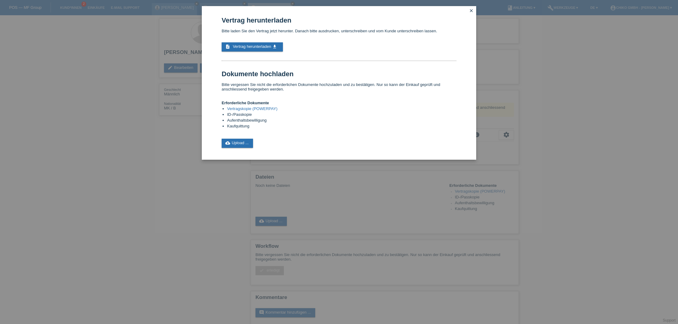 The height and width of the screenshot is (324, 678). What do you see at coordinates (339, 103) in the screenshot?
I see `h4: Erforderliche Dokumente` at bounding box center [339, 103].